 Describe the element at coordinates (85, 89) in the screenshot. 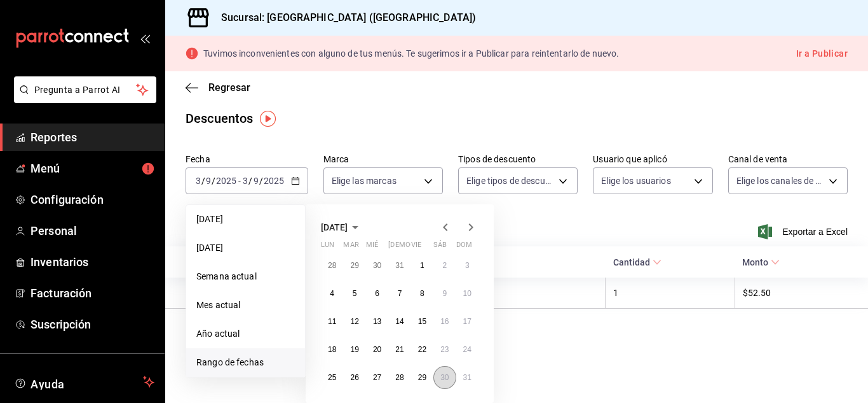

I see `button: Pregunta a Parrot AI` at that location.